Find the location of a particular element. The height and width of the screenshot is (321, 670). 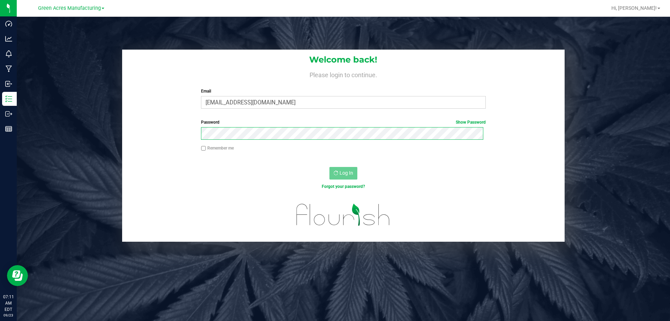

input: Remember me is located at coordinates (203, 148).